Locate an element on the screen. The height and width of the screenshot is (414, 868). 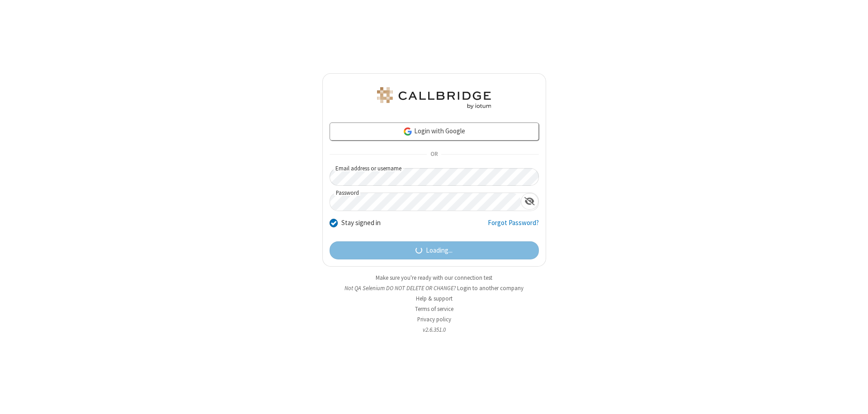
div: Show password is located at coordinates (529, 201).